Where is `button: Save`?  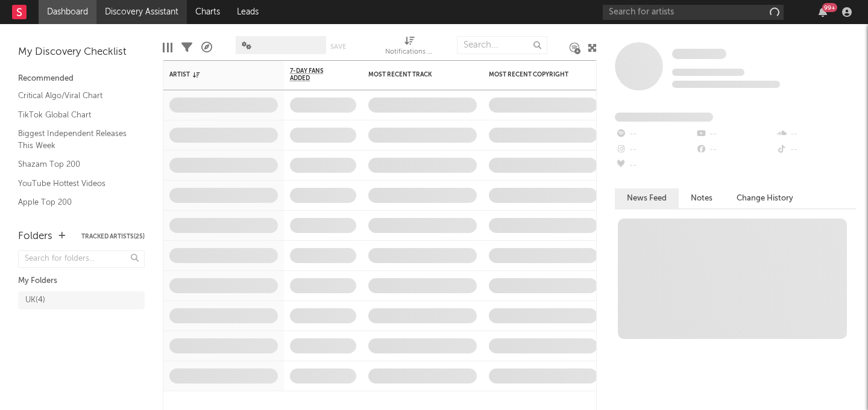 button: Save is located at coordinates (338, 47).